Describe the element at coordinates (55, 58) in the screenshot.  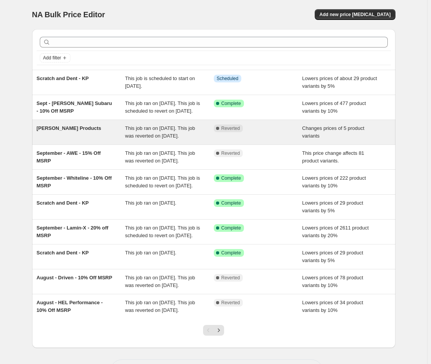
I see `button: Add filter` at that location.